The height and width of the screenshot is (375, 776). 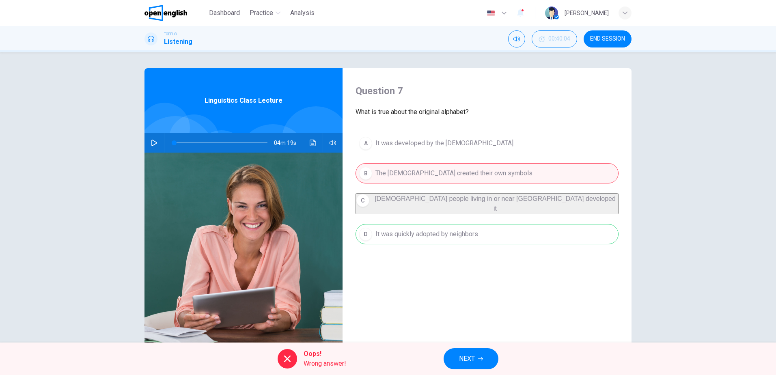 I want to click on span: What is true about the original alphabet?, so click(x=412, y=112).